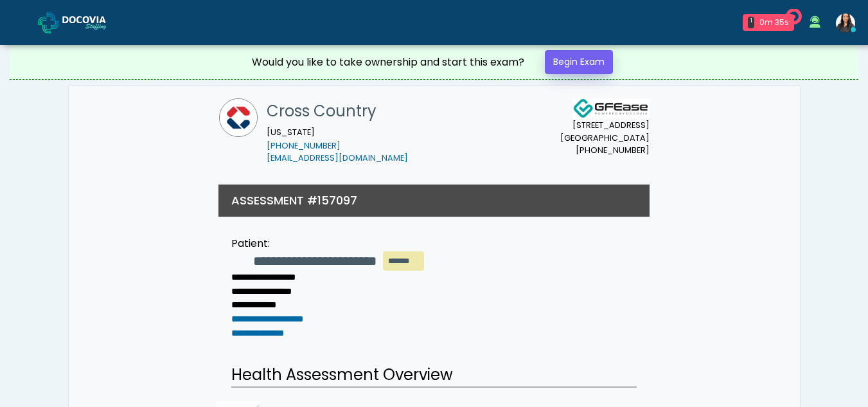 This screenshot has width=868, height=407. What do you see at coordinates (434, 376) in the screenshot?
I see `h2: Health Assessment Overview` at bounding box center [434, 376].